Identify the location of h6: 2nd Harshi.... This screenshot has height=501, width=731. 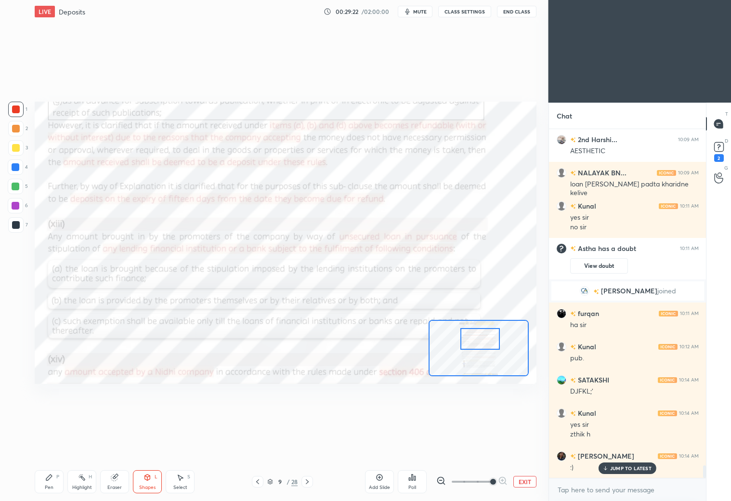
(596, 139).